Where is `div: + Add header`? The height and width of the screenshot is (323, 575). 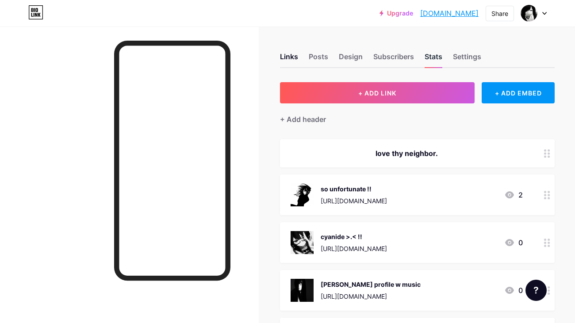 div: + Add header is located at coordinates (303, 119).